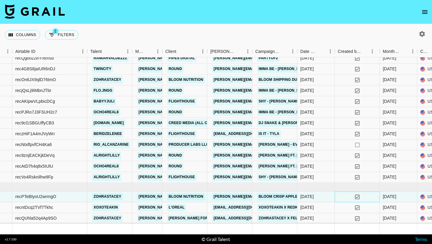  I want to click on a: Pipes Digital, so click(182, 58).